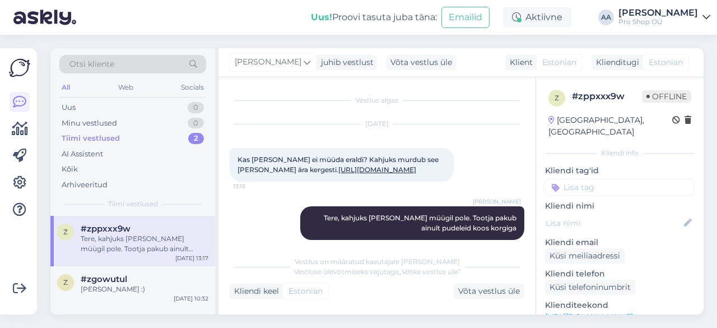 Image resolution: width=717 pixels, height=328 pixels. What do you see at coordinates (66, 87) in the screenshot?
I see `div: All` at bounding box center [66, 87].